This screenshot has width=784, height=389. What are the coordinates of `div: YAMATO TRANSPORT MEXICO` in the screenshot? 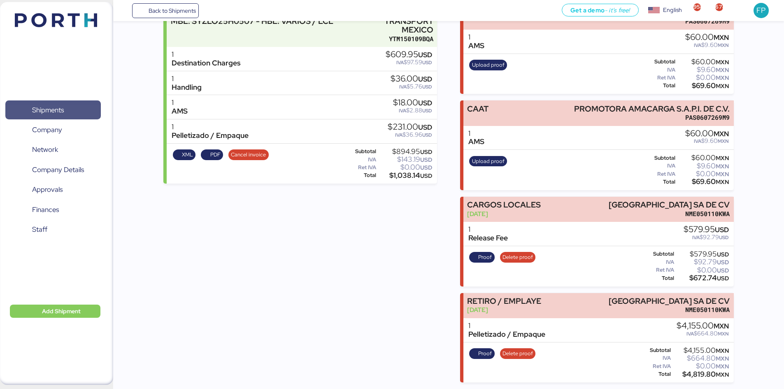 It's located at (400, 21).